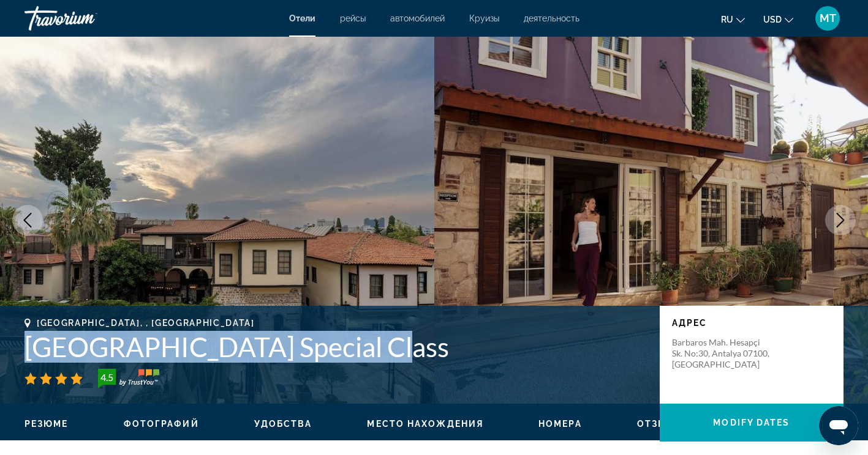 The image size is (868, 455). I want to click on button: Место нахождения, so click(425, 424).